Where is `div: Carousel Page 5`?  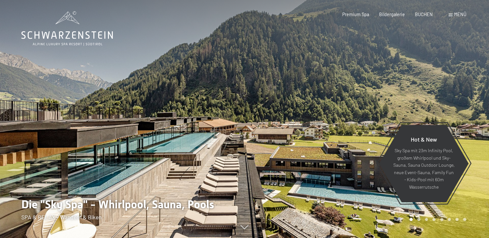 div: Carousel Page 5 is located at coordinates (441, 220).